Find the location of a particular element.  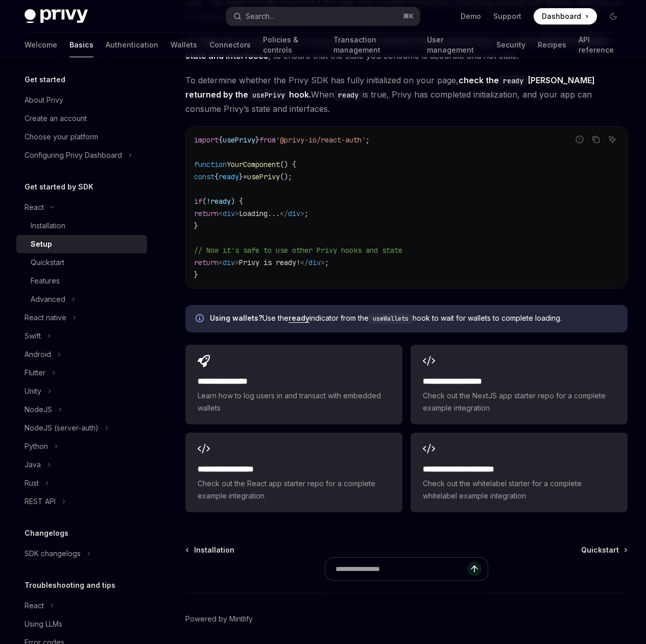

div: Android is located at coordinates (38, 354).